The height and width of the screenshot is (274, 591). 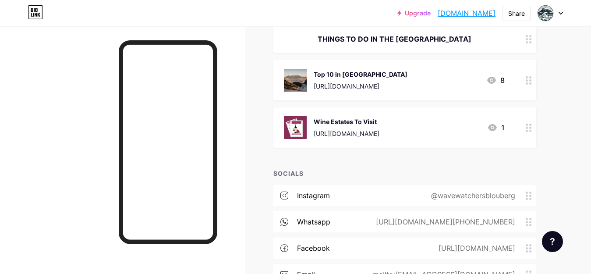 What do you see at coordinates (404, 173) in the screenshot?
I see `div: SOCIALS` at bounding box center [404, 173].